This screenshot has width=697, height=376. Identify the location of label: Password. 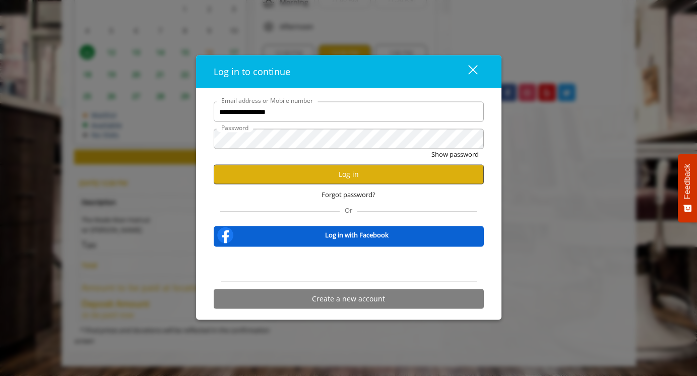
(235, 128).